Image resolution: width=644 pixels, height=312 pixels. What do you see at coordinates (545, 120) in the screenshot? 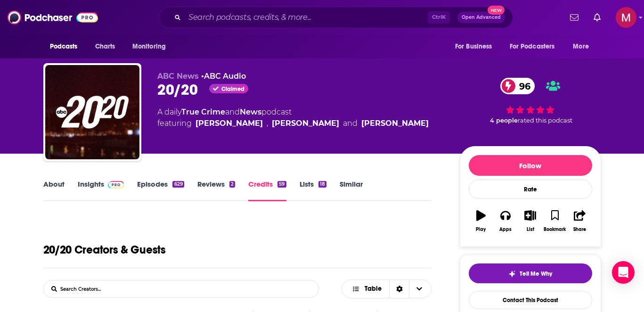
I see `span: rated this podcast` at bounding box center [545, 120].